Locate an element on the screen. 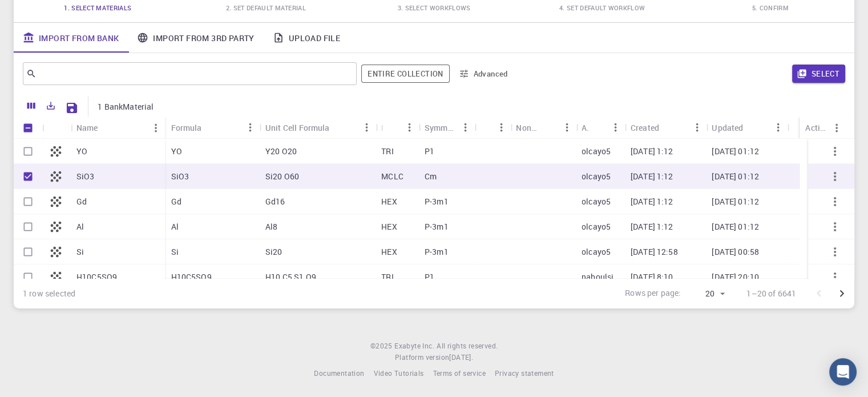 This screenshot has width=868, height=397. span: 2. Set Default Material is located at coordinates (266, 7).